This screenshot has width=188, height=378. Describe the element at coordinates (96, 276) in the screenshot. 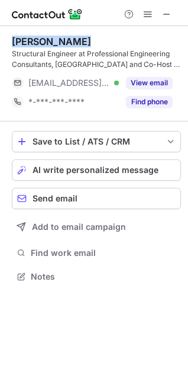

I see `button: Notes` at that location.